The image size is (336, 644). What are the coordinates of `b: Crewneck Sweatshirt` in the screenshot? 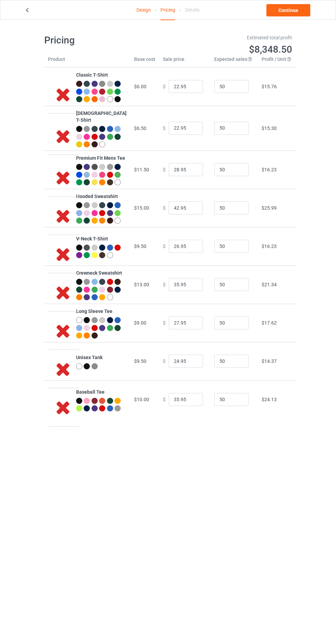 It's located at (99, 273).